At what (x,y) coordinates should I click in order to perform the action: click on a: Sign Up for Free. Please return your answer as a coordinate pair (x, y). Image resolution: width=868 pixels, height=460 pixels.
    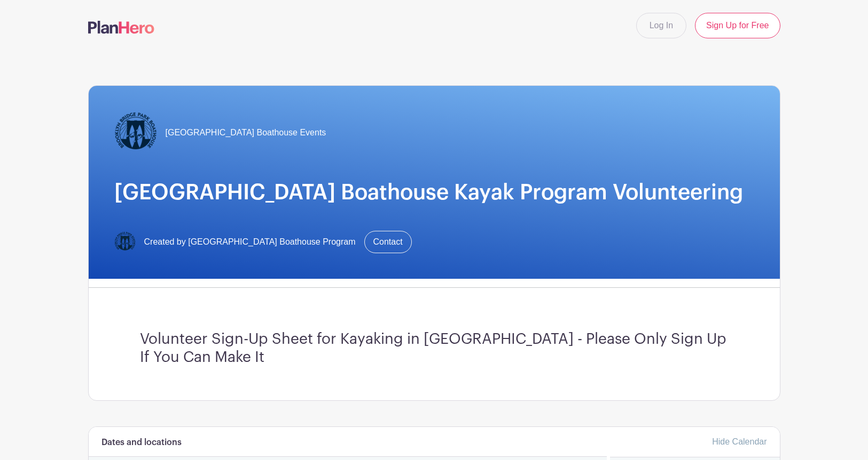
    Looking at the image, I should click on (737, 26).